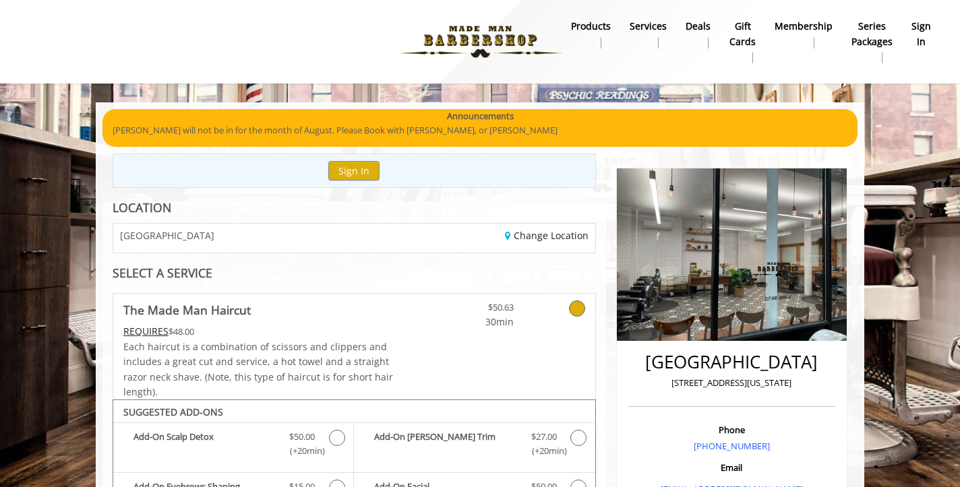 This screenshot has height=487, width=960. I want to click on span: This service needs some Advance to be paid before we block your appointment, so click(146, 331).